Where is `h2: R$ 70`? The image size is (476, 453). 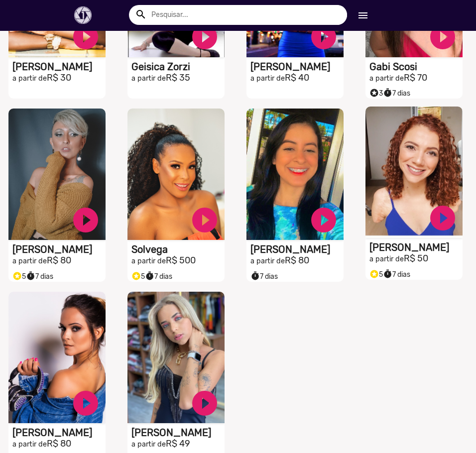
h2: R$ 70 is located at coordinates (416, 78).